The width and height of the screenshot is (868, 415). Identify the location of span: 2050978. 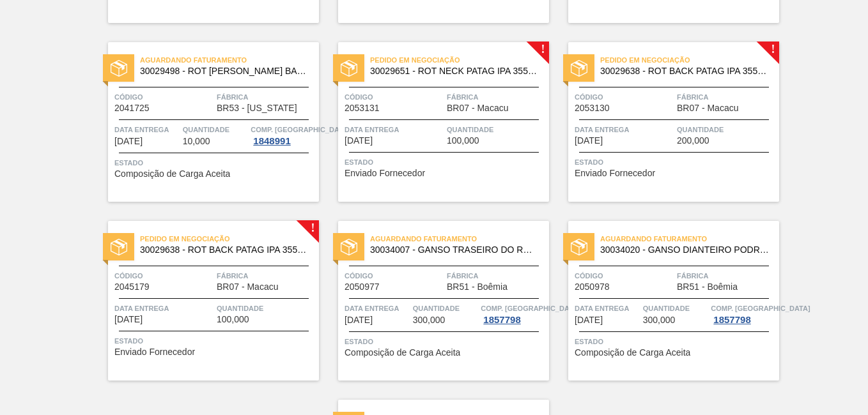
(592, 287).